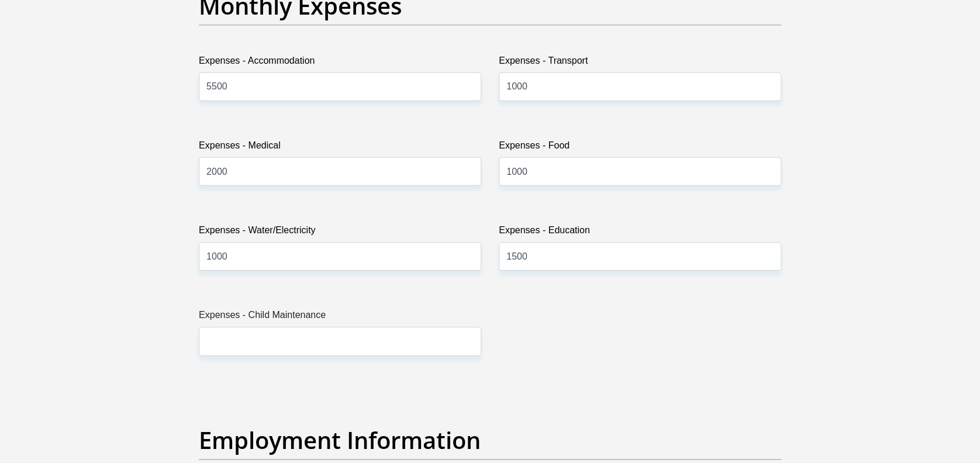 The height and width of the screenshot is (463, 980). What do you see at coordinates (640, 87) in the screenshot?
I see `input: Expenses - Transport` at bounding box center [640, 87].